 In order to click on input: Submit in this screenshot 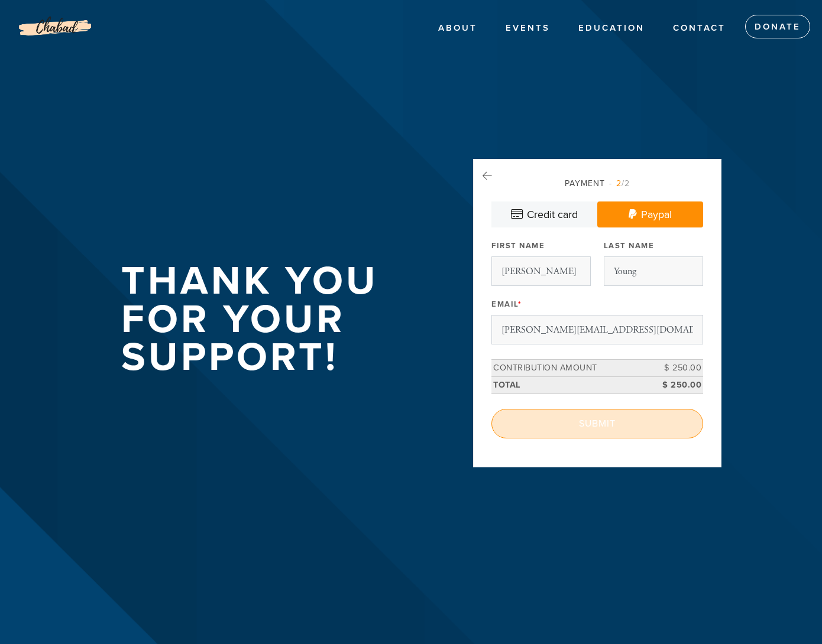, I will do `click(597, 424)`.